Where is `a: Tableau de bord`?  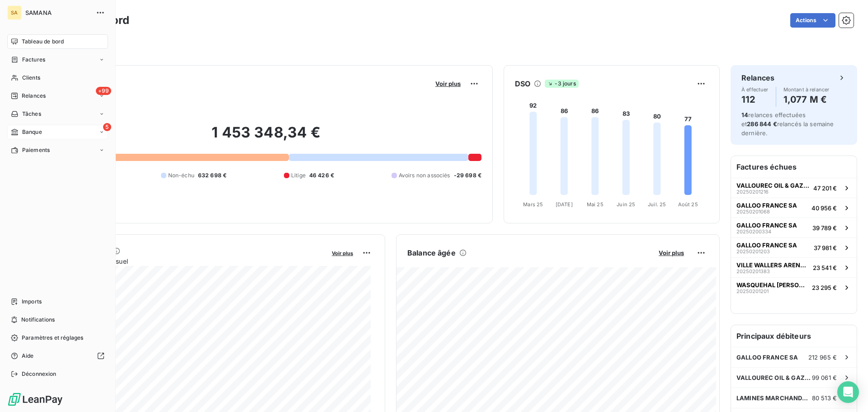 a: Tableau de bord is located at coordinates (58, 42).